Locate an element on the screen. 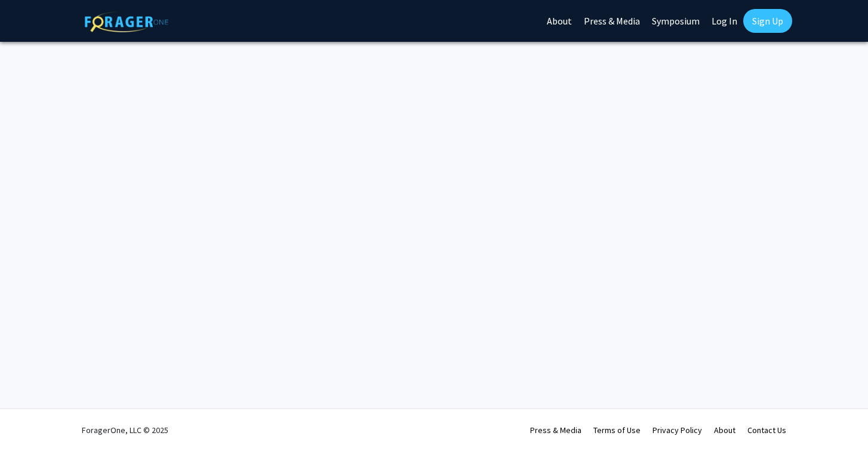 The height and width of the screenshot is (451, 868). a: Contact Us is located at coordinates (766, 430).